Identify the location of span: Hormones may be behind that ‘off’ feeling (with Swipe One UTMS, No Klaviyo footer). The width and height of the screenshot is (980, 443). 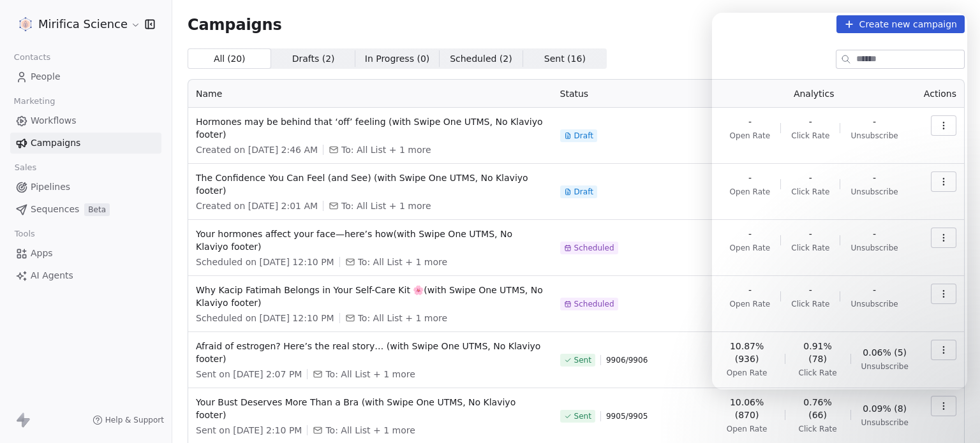
(370, 128).